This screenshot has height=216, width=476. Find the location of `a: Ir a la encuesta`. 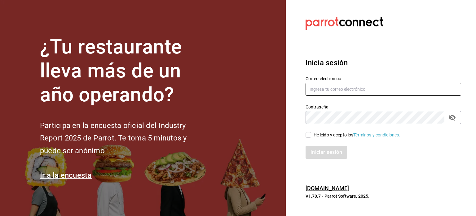

a: Ir a la encuesta is located at coordinates (66, 175).